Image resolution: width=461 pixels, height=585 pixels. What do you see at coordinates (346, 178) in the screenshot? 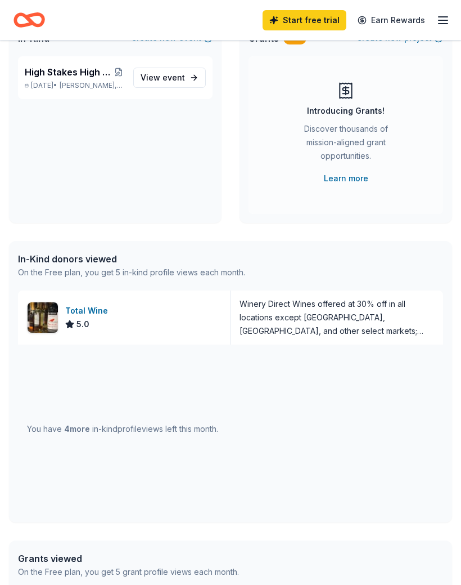
I see `a: Learn more` at bounding box center [346, 178].